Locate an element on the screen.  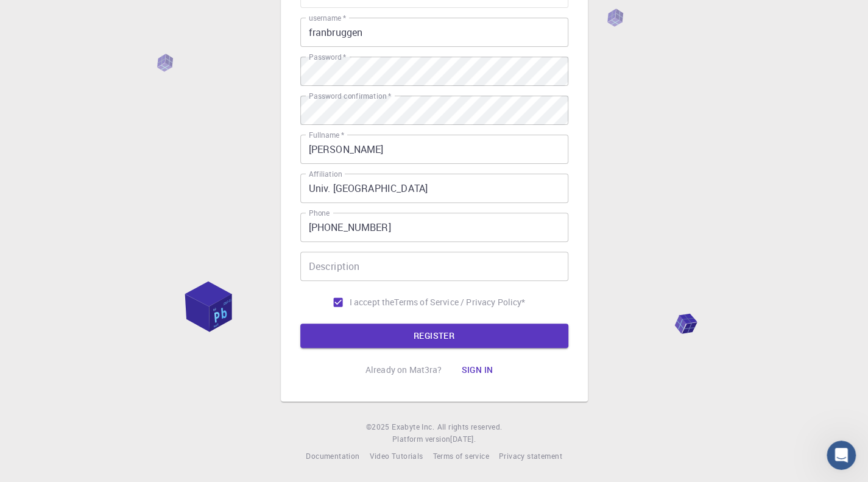
span: All rights reserved. is located at coordinates (469, 427).